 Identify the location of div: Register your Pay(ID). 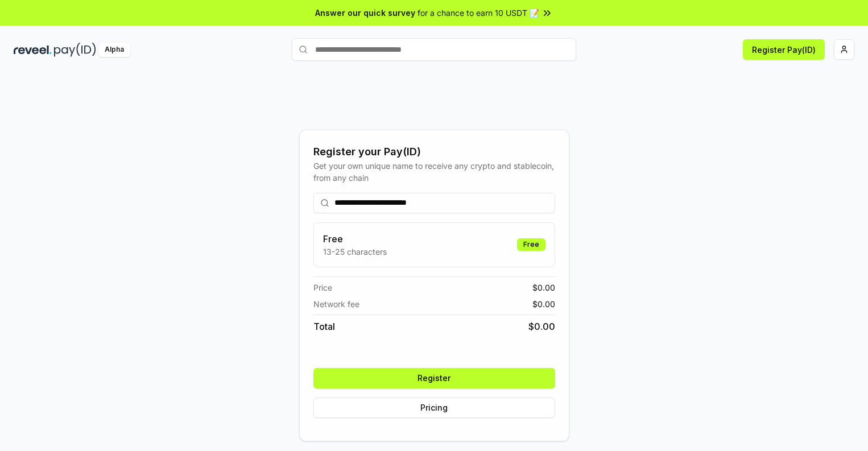
(434, 152).